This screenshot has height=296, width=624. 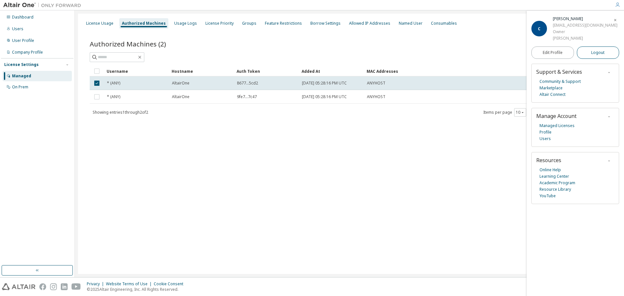 I want to click on div: Allowed IP Addresses, so click(x=369, y=23).